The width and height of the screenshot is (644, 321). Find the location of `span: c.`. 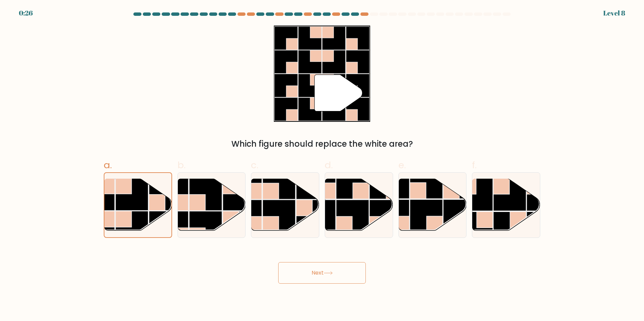

span: c. is located at coordinates (255, 165).